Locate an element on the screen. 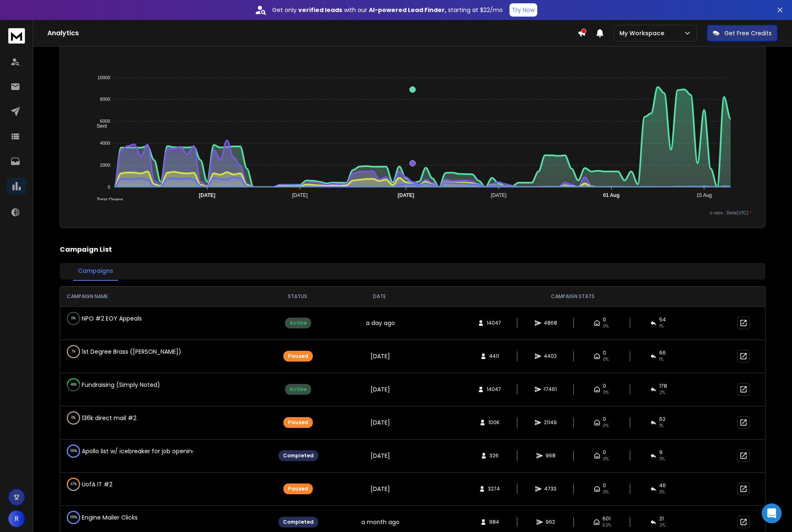 This screenshot has width=792, height=532. span: 4733 is located at coordinates (550, 489).